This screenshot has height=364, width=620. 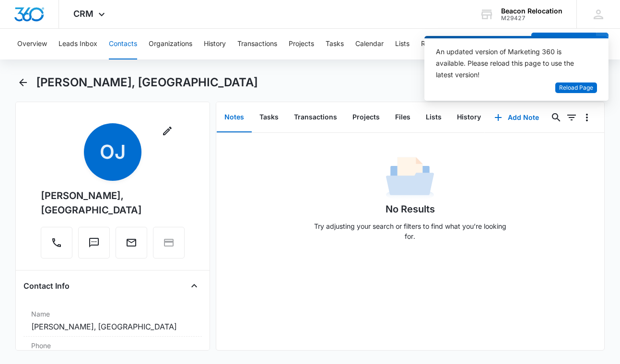 I want to click on label: Phone, so click(x=112, y=345).